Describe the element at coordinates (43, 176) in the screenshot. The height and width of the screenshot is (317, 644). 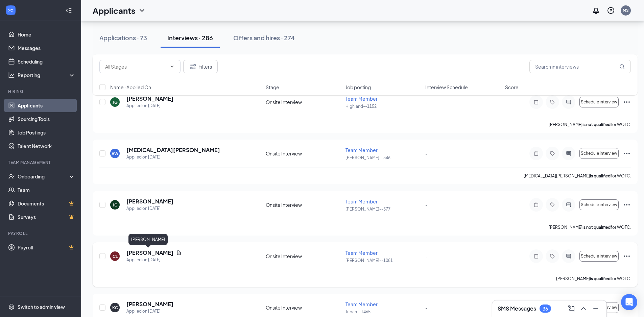
I see `div: Onboarding` at that location.